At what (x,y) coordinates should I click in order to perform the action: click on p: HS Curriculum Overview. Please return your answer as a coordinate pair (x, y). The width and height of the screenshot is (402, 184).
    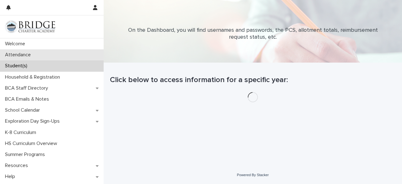
    Looking at the image, I should click on (32, 143).